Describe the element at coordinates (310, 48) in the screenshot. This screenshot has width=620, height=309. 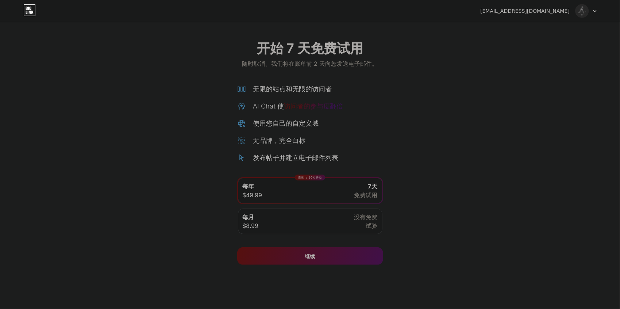
I see `span: 开始 7 天免费试用` at that location.